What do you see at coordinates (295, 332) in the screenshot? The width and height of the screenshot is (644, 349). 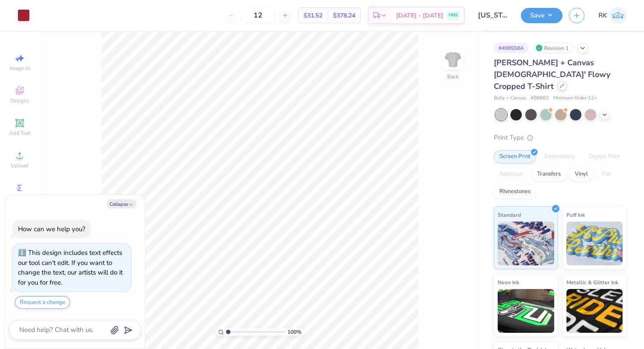 I see `span: 100 %` at bounding box center [295, 332].